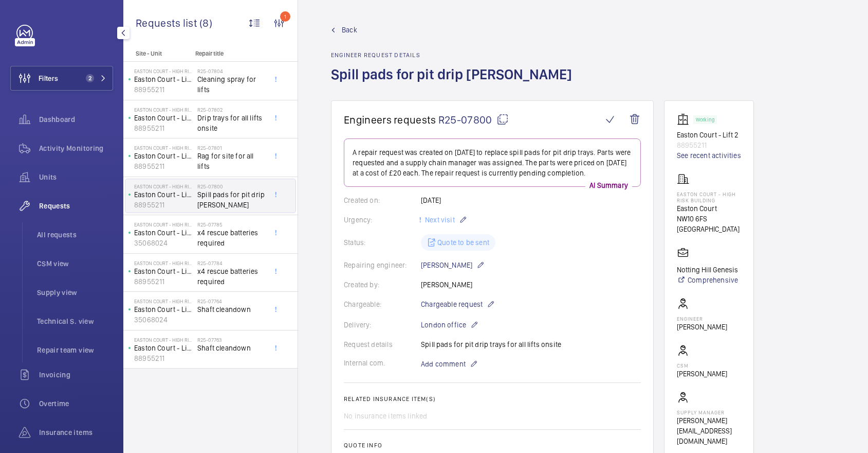 The width and height of the screenshot is (868, 453). What do you see at coordinates (608, 185) in the screenshot?
I see `p: AI Summary` at bounding box center [608, 185].